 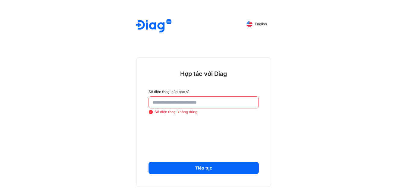 I want to click on button: English, so click(x=257, y=24).